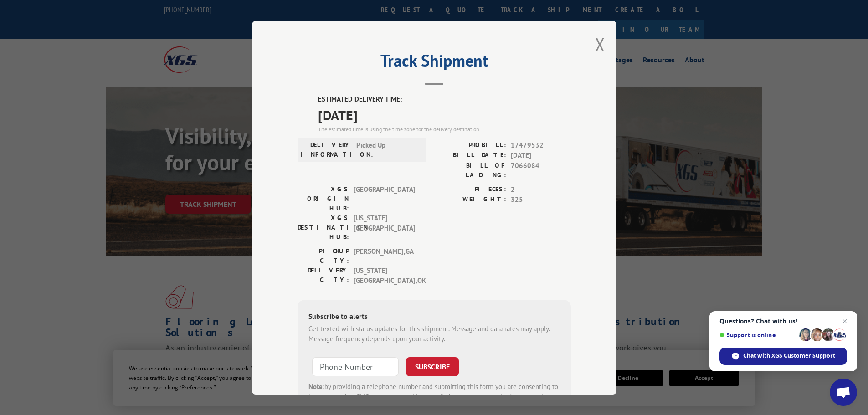 This screenshot has height=415, width=868. I want to click on span: Chat with XGS Customer Support, so click(790, 356).